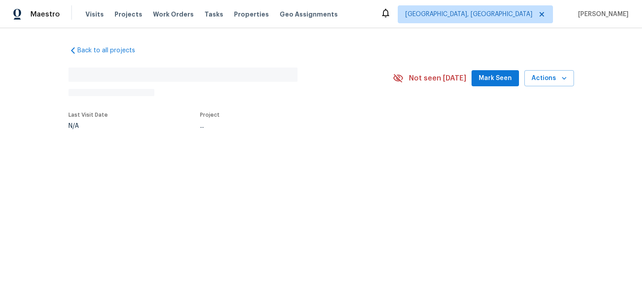 The image size is (642, 304). What do you see at coordinates (88, 115) in the screenshot?
I see `span: Last Visit Date` at bounding box center [88, 115].